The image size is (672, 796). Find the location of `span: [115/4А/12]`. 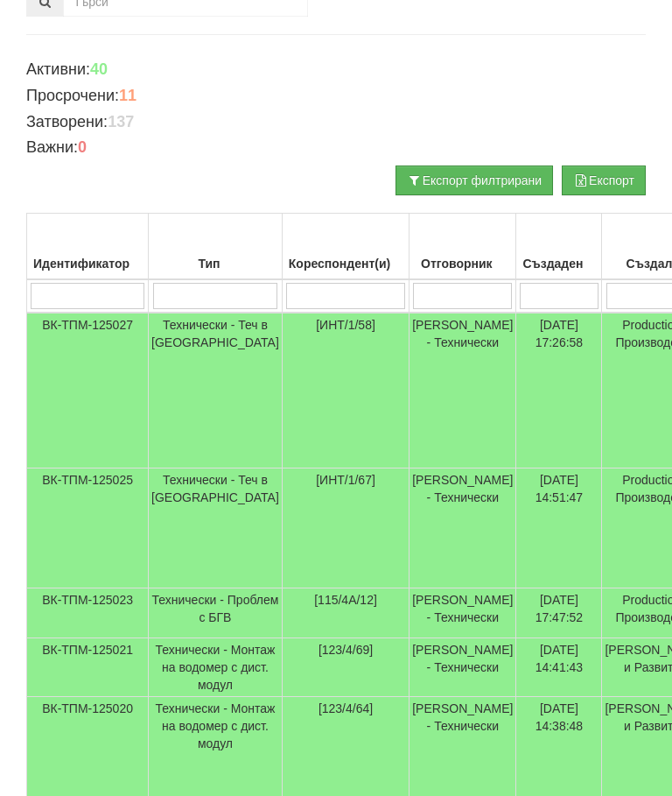

span: [115/4А/12] is located at coordinates (346, 600).